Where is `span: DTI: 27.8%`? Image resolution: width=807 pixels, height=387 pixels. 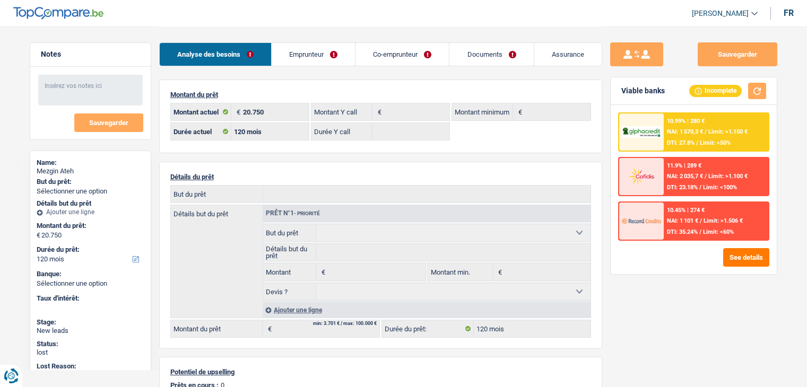
span: DTI: 27.8% is located at coordinates (681, 143).